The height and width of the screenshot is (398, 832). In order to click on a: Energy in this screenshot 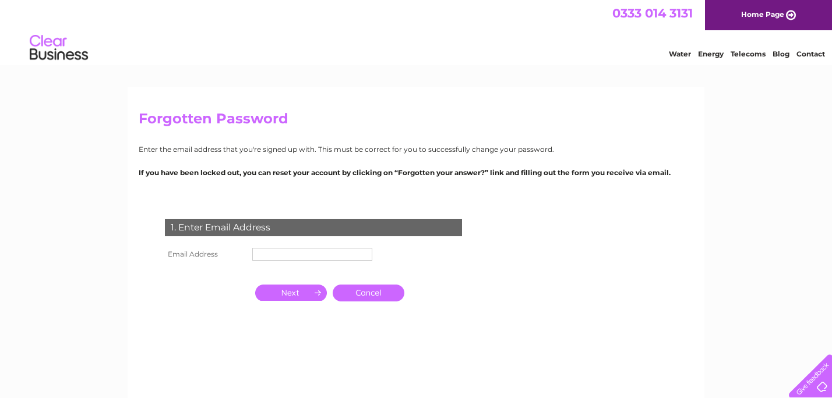, I will do `click(711, 54)`.